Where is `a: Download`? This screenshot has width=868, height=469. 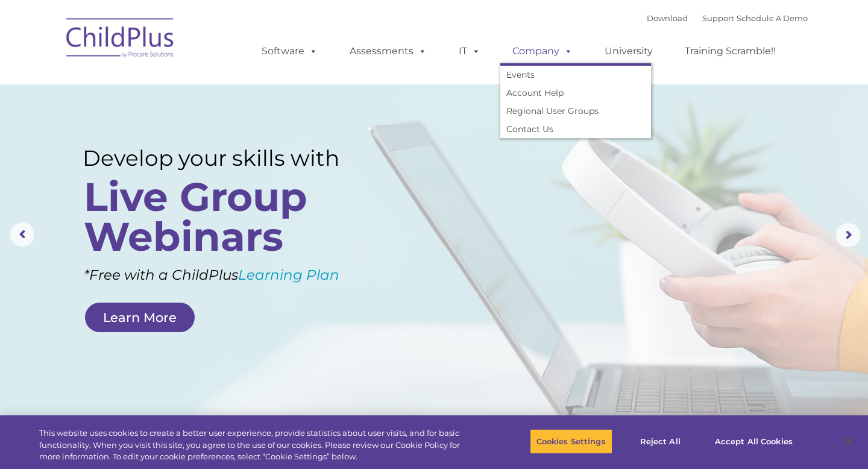
a: Download is located at coordinates (667, 18).